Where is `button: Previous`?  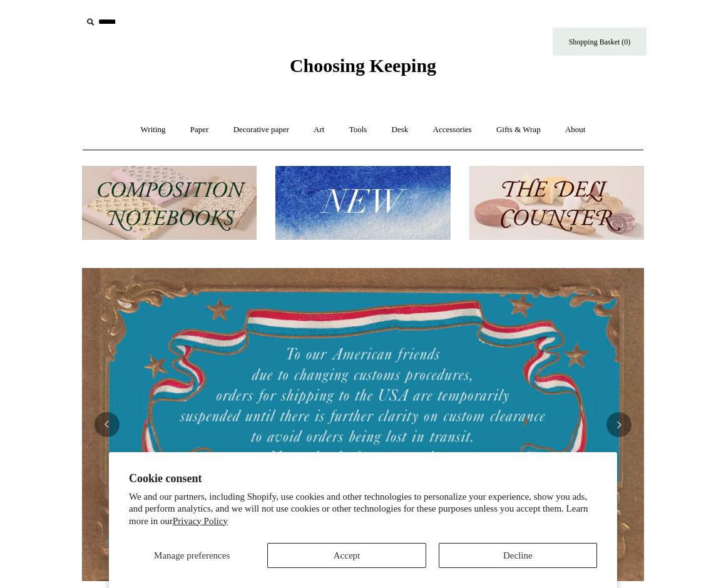 button: Previous is located at coordinates (107, 425).